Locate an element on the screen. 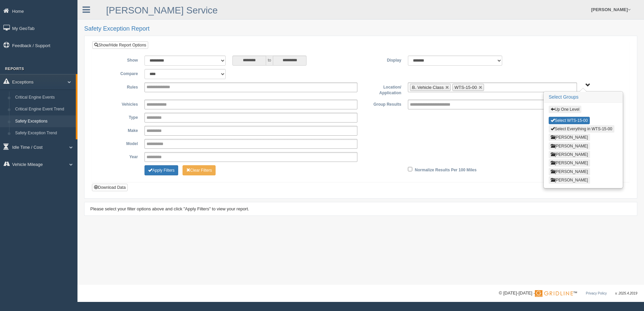 This screenshot has width=644, height=311. span: B. Vehicle Class is located at coordinates (428, 87).